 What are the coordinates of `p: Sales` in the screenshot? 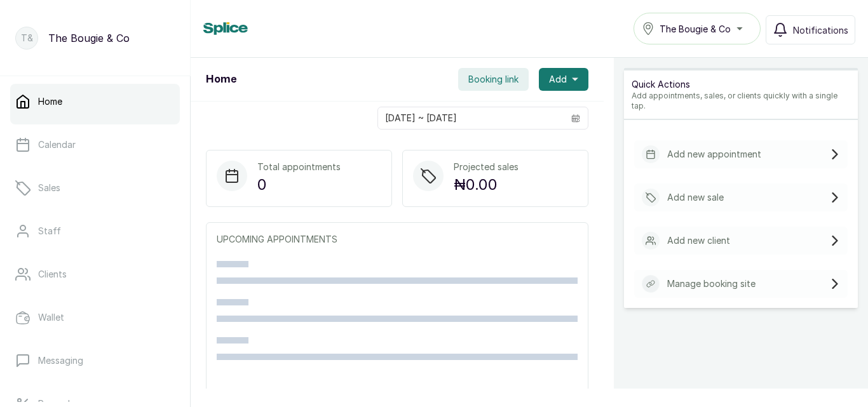 It's located at (49, 188).